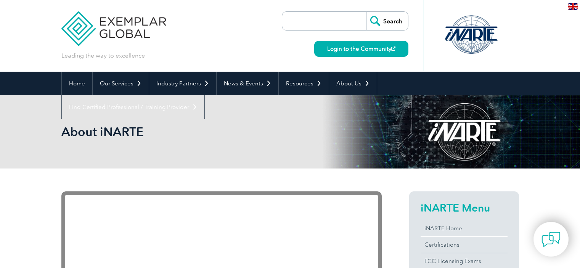  I want to click on a: About Us, so click(353, 83).